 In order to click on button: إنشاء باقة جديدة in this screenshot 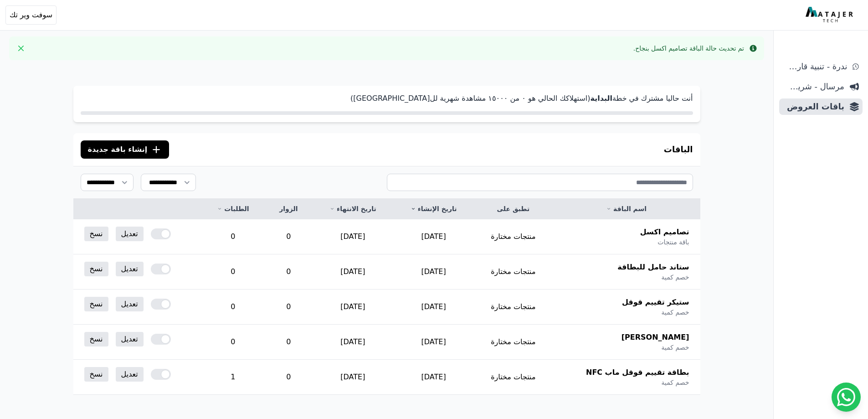, I will do `click(124, 149)`.